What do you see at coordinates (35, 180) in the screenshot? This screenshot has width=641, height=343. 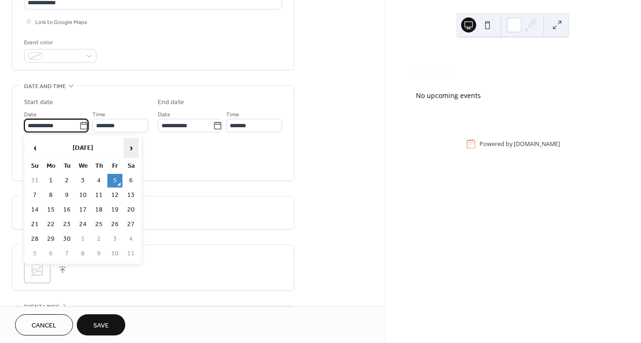 I see `td: 31` at bounding box center [35, 180].